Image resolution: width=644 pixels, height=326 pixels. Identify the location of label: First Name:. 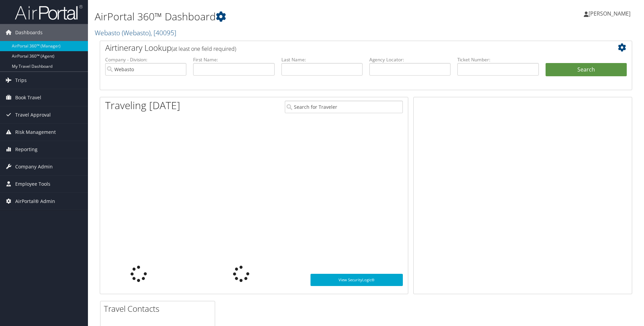
(234, 60).